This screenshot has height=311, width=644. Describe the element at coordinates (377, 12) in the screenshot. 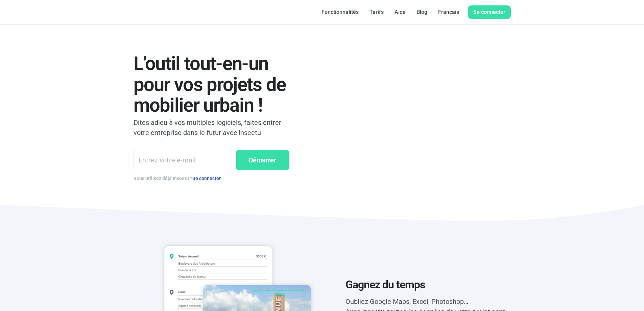

I see `a: Tarifs` at that location.